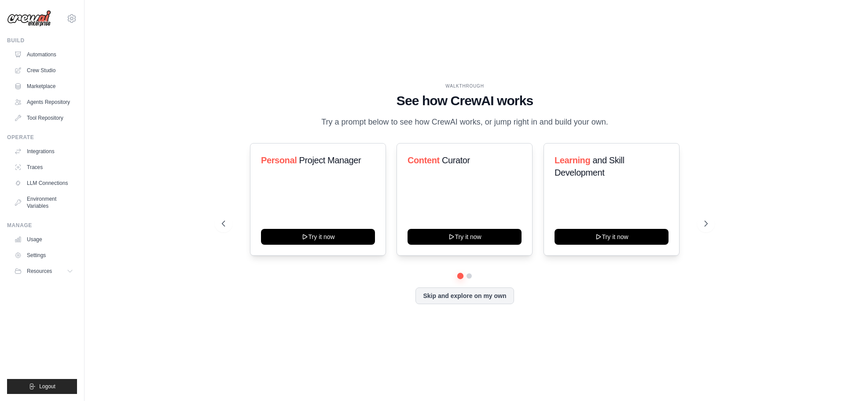 This screenshot has width=845, height=401. I want to click on div: Operate, so click(42, 137).